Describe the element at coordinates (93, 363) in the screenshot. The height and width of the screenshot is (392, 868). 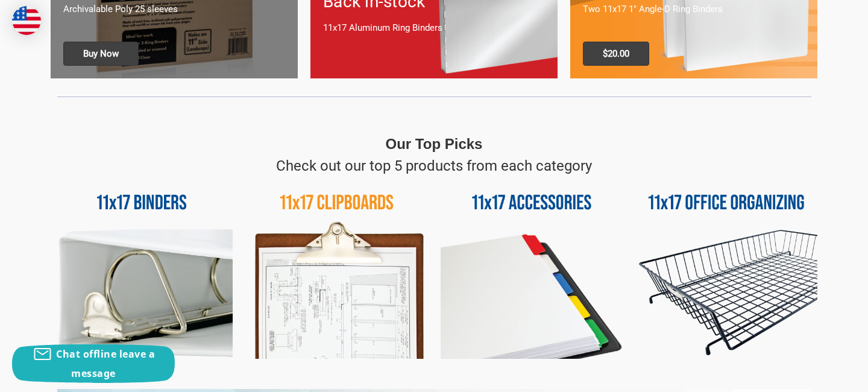
I see `button: Chat offline leave a message` at that location.